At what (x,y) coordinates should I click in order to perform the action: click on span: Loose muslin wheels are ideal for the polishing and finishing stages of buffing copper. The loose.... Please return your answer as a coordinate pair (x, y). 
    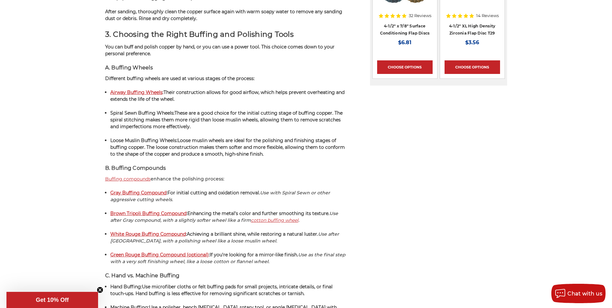
    Looking at the image, I should click on (227, 147).